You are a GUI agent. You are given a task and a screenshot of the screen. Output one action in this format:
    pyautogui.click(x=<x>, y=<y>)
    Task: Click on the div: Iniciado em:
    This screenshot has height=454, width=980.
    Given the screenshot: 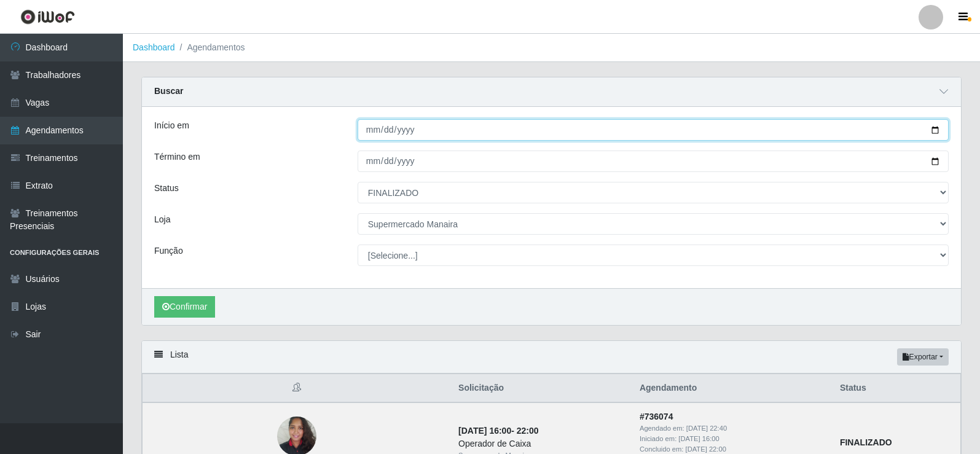 What is the action you would take?
    pyautogui.click(x=732, y=438)
    